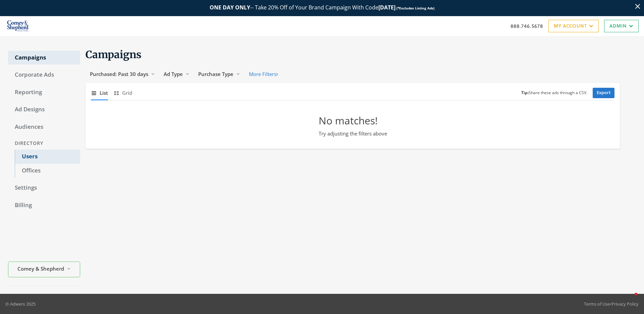 The image size is (644, 314). I want to click on p: © Adwerx 2025, so click(20, 304).